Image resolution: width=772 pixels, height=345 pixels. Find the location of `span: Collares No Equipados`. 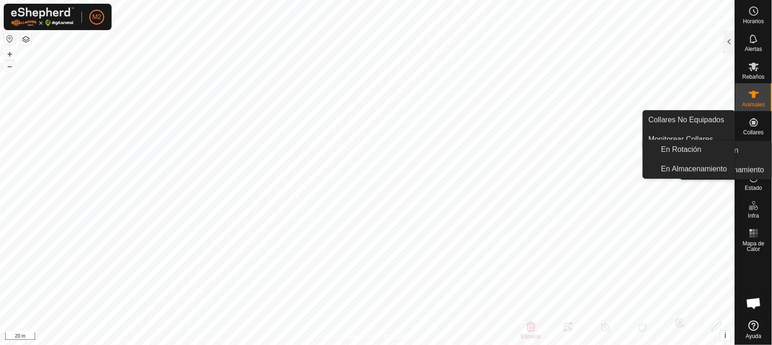

span: Collares No Equipados is located at coordinates (687, 120).